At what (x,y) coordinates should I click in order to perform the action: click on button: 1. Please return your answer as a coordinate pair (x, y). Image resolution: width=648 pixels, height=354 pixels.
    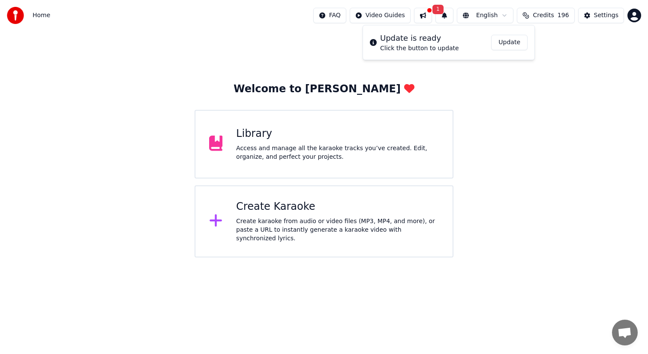
    Looking at the image, I should click on (445, 15).